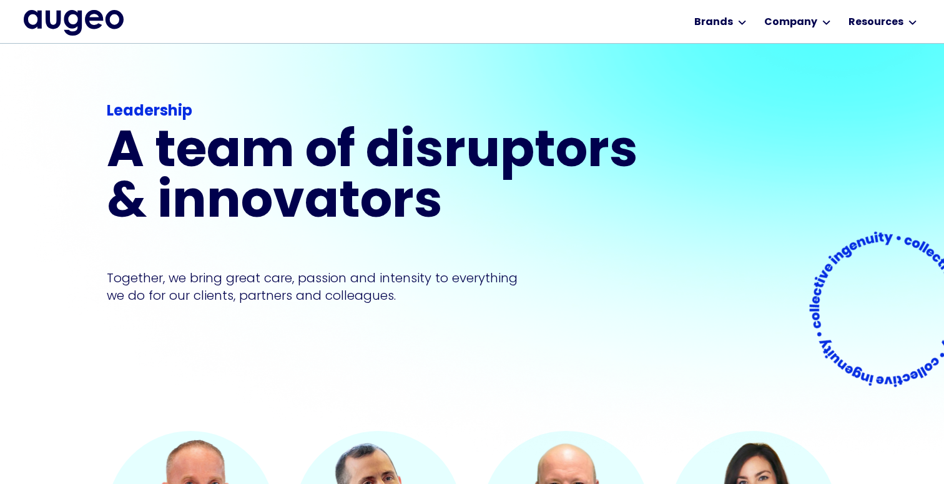 The height and width of the screenshot is (484, 944). What do you see at coordinates (376, 112) in the screenshot?
I see `div: Leadership` at bounding box center [376, 112].